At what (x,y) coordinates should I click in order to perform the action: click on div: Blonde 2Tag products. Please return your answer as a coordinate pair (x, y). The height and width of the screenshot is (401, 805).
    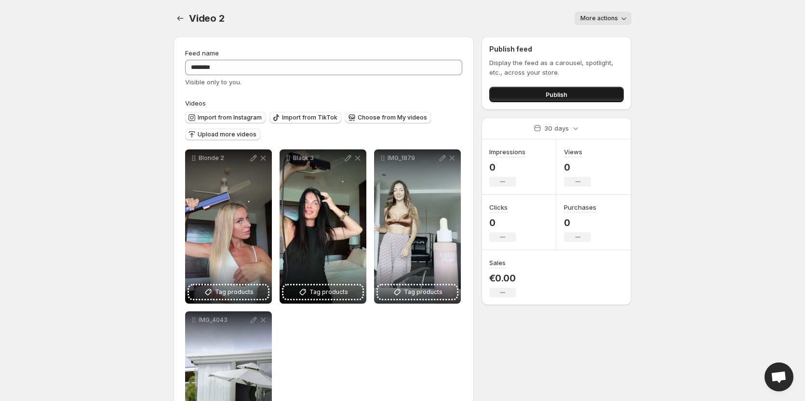
    Looking at the image, I should click on (229, 227).